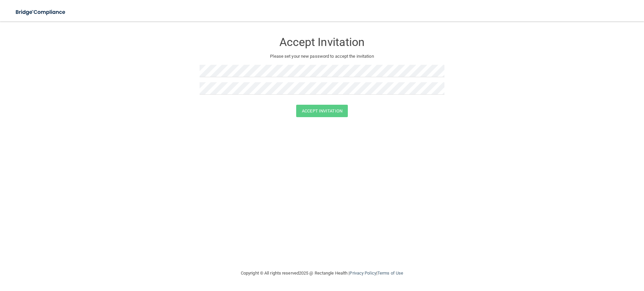 This screenshot has width=644, height=291. I want to click on button: Accept Invitation, so click(322, 111).